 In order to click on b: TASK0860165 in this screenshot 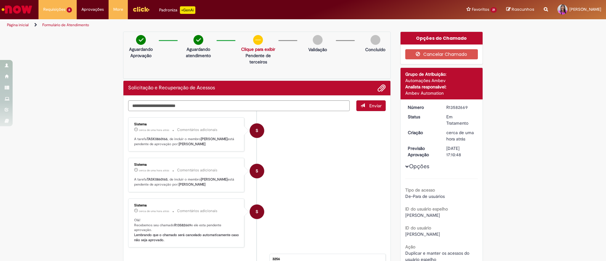, I will do `click(157, 179)`.